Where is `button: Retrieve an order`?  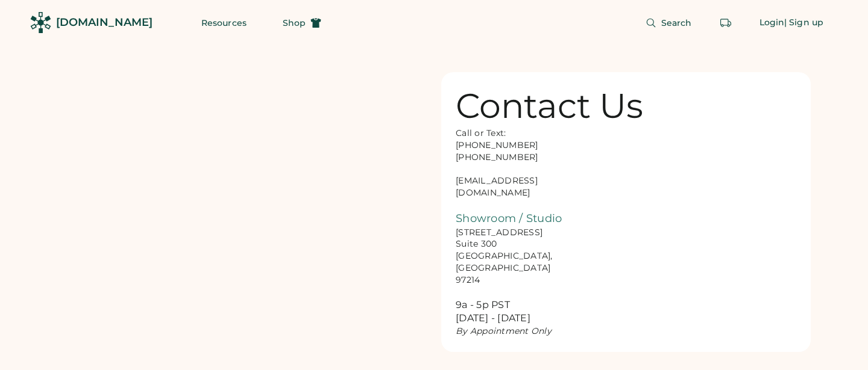
button: Retrieve an order is located at coordinates (726, 23).